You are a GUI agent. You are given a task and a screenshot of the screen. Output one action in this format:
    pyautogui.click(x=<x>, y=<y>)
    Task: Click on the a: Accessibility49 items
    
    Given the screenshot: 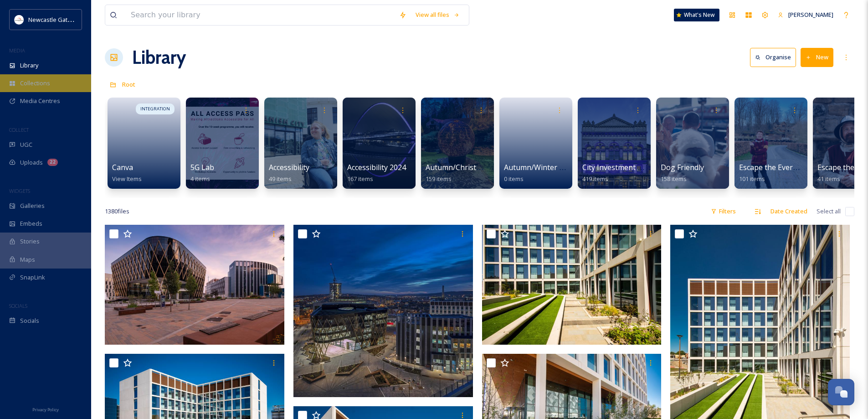 What is the action you would take?
    pyautogui.click(x=289, y=173)
    